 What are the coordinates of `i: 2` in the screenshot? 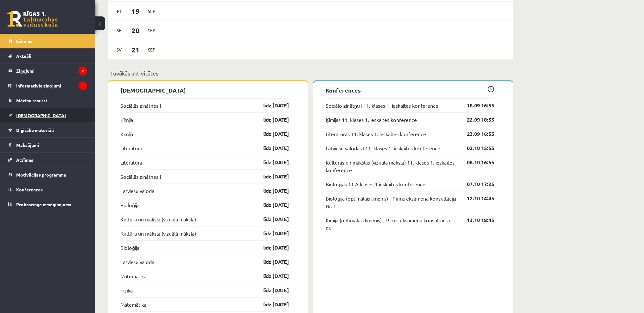 It's located at (83, 71).